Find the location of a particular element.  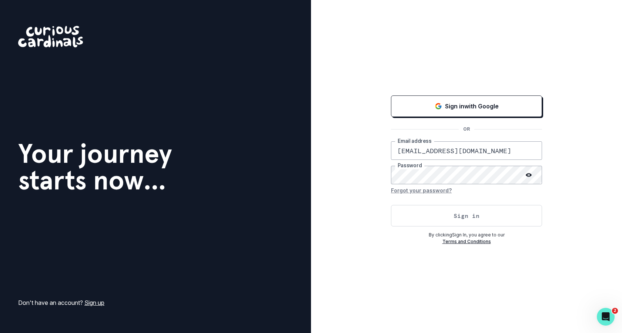

p: By clicking Sign In , you agree to our is located at coordinates (467, 235).